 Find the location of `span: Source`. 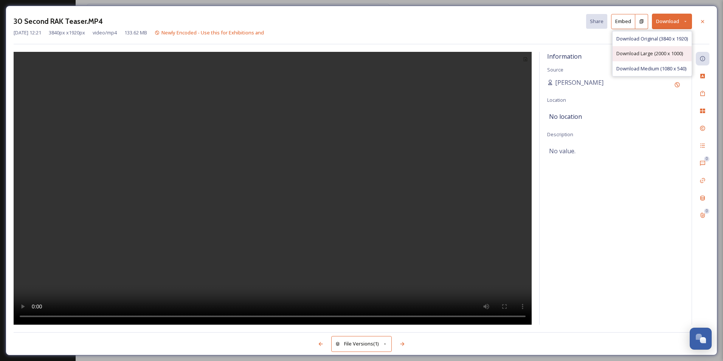

span: Source is located at coordinates (555, 70).